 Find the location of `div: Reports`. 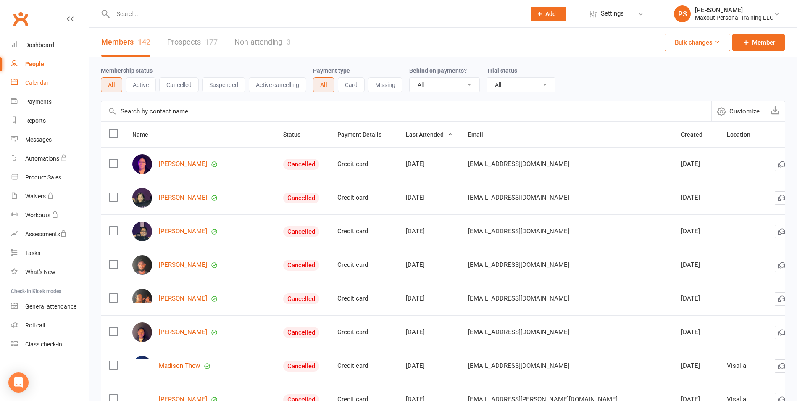

div: Reports is located at coordinates (35, 121).